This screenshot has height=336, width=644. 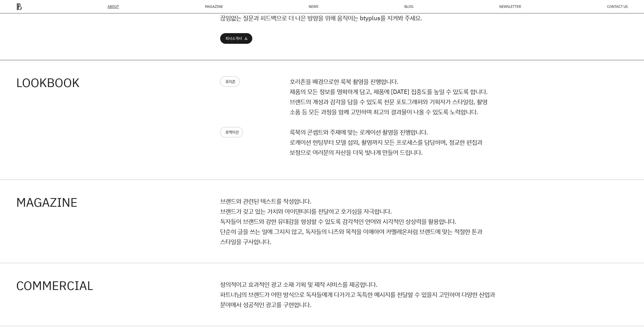 What do you see at coordinates (510, 7) in the screenshot?
I see `a: NEWSLETTER` at bounding box center [510, 7].